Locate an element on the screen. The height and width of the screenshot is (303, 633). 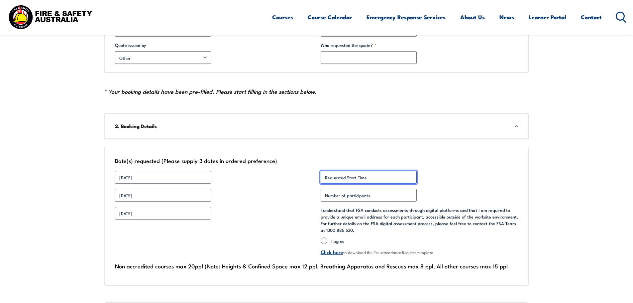
input: Number of participants is located at coordinates (369, 195).